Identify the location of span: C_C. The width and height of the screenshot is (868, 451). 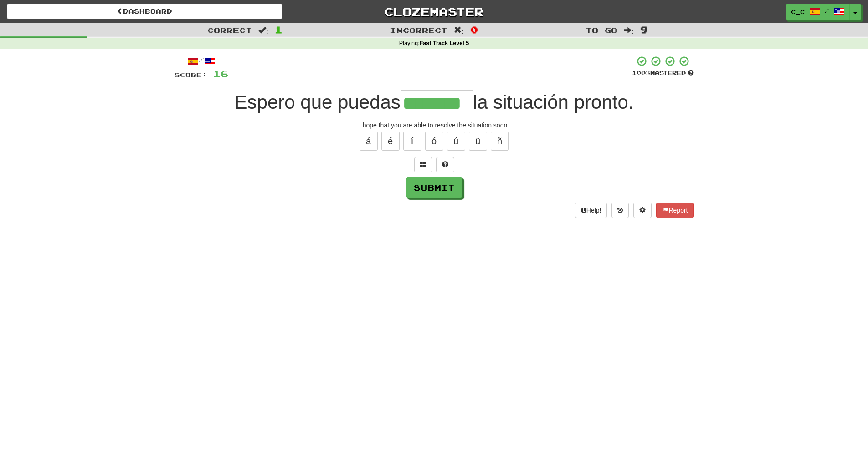
(798, 12).